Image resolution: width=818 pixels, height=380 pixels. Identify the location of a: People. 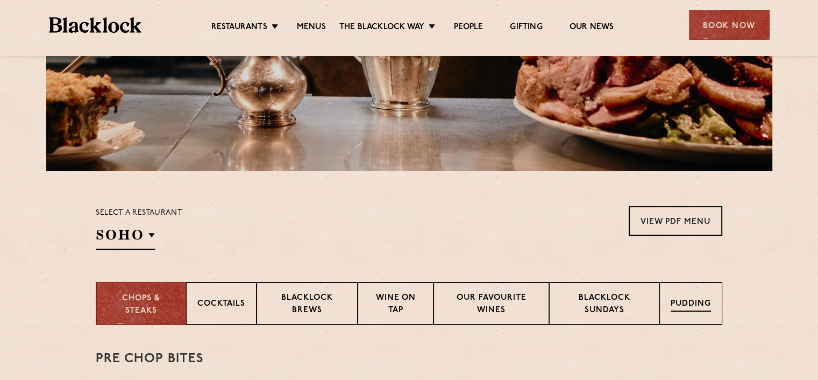
(469, 28).